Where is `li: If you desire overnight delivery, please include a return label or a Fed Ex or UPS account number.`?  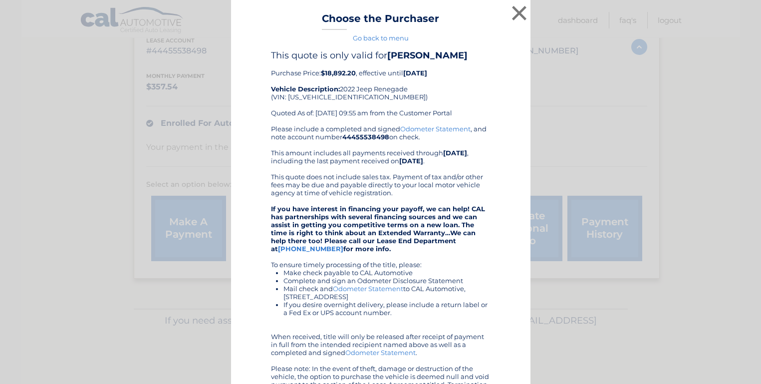
li: If you desire overnight delivery, please include a return label or a Fed Ex or UPS account number. is located at coordinates (387, 309).